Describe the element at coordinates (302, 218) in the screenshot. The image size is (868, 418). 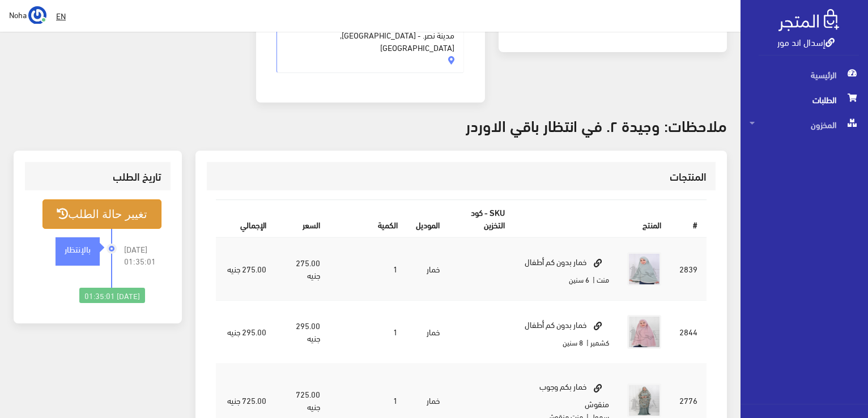
I see `th: السعر` at that location.